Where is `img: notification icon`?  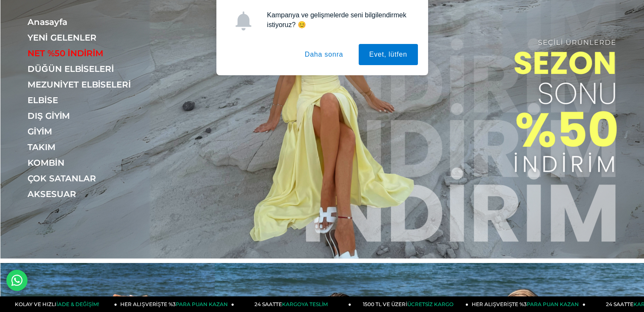
img: notification icon is located at coordinates (243, 21).